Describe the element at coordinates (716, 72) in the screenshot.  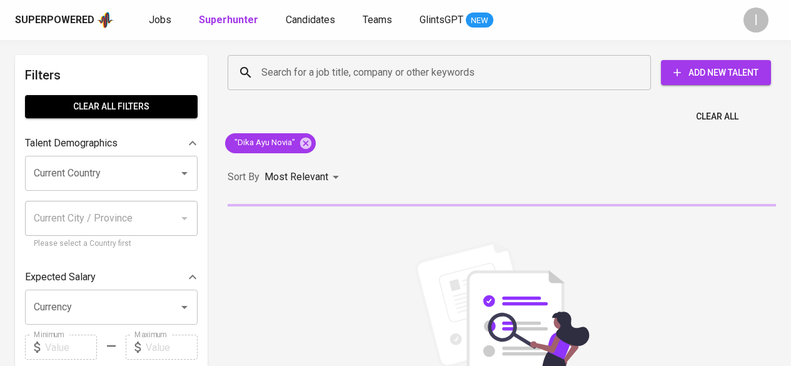
I see `button: Add New Talent` at that location.